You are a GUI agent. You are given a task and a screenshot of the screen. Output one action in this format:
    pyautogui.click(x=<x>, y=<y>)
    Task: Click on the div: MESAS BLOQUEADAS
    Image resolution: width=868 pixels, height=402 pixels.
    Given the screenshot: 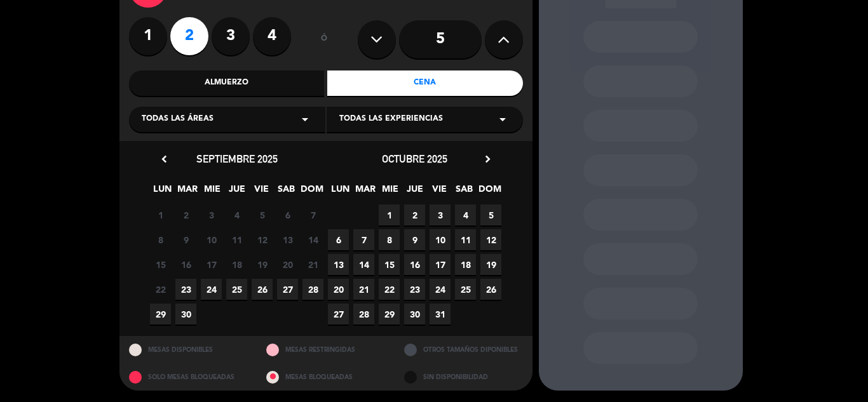 What is the action you would take?
    pyautogui.click(x=326, y=377)
    